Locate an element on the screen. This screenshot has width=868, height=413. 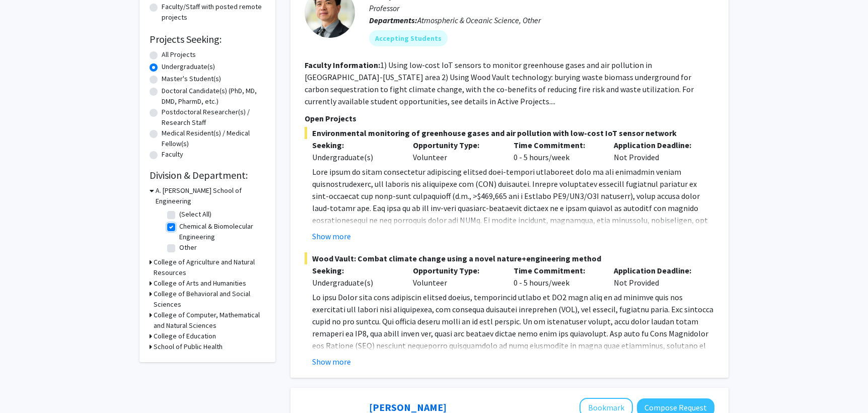
b: Faculty Information: is located at coordinates (342, 65).